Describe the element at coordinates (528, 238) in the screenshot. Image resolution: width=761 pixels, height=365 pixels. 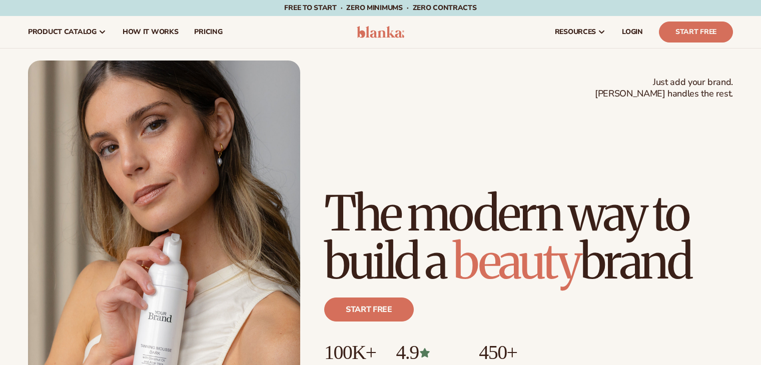
I see `h1: The modern way to build a brand` at that location.